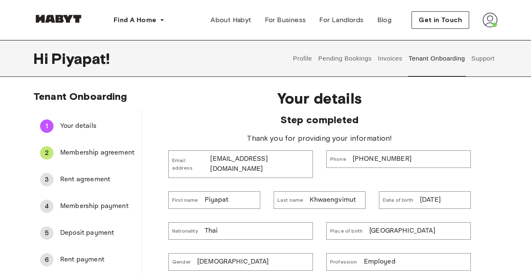  I want to click on span: For Landlords, so click(341, 20).